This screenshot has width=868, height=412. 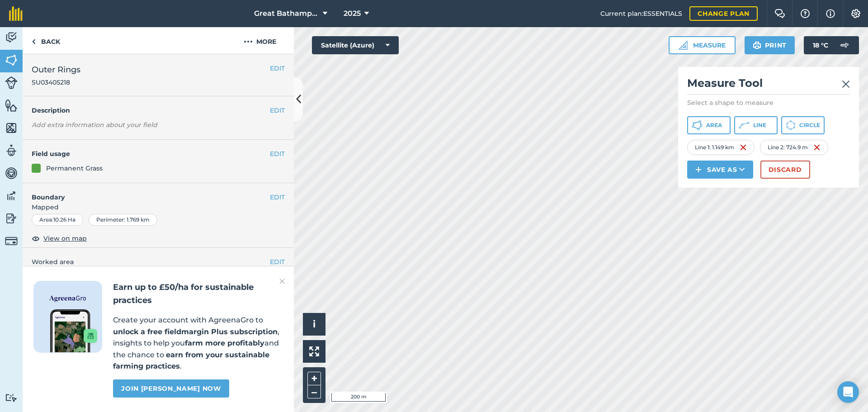 I want to click on button: Line, so click(x=756, y=125).